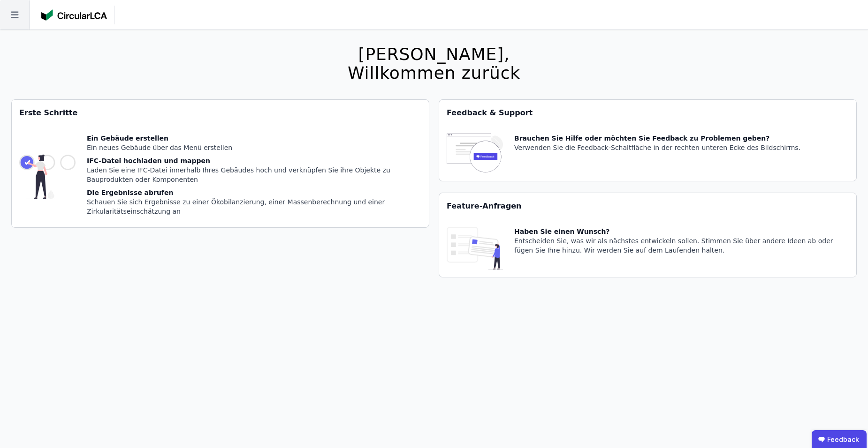  Describe the element at coordinates (48, 176) in the screenshot. I see `img: getting_started_tile-DrF_GRSv.svg` at that location.